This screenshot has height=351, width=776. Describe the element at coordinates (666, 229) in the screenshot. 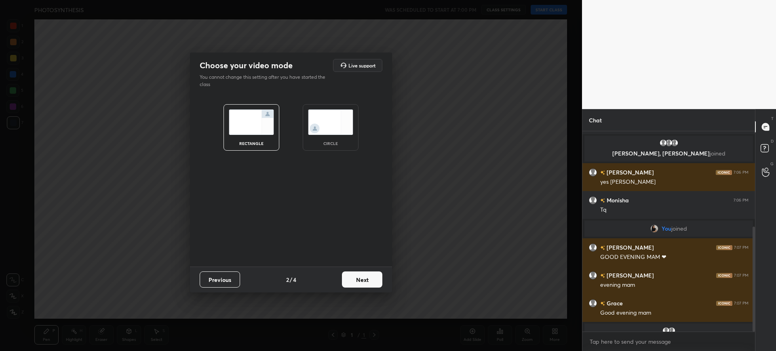

I see `span: You` at that location.